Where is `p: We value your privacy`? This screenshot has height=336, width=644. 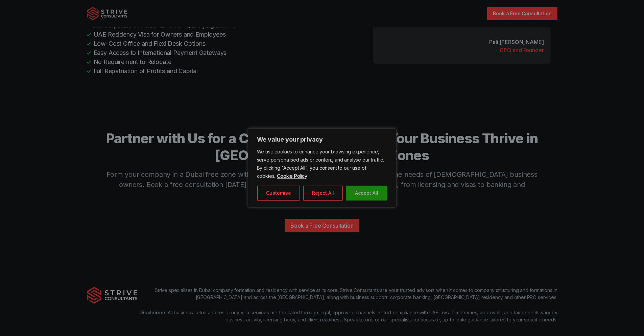
p: We value your privacy is located at coordinates (322, 139).